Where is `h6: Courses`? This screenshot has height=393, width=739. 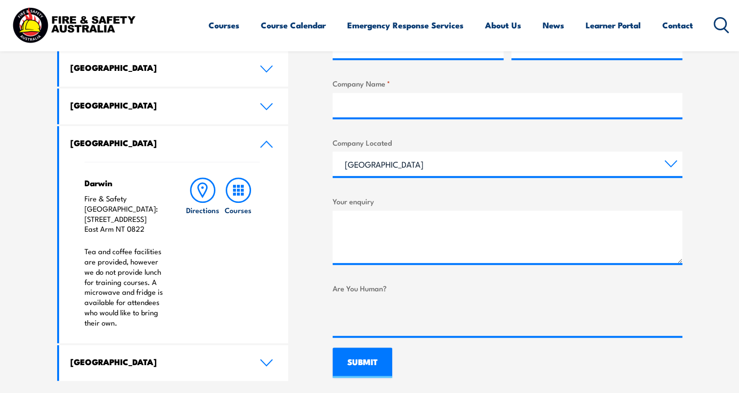 h6: Courses is located at coordinates (238, 209).